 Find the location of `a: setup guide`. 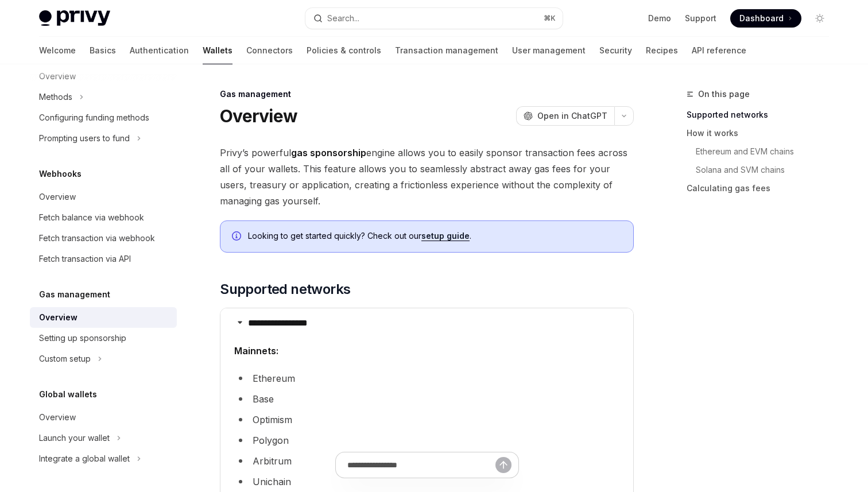

a: setup guide is located at coordinates (445, 236).